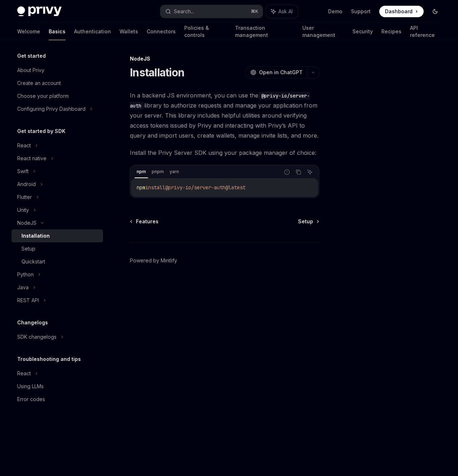 Image resolution: width=458 pixels, height=476 pixels. What do you see at coordinates (276, 72) in the screenshot?
I see `button: Open in ChatGPT` at bounding box center [276, 72].